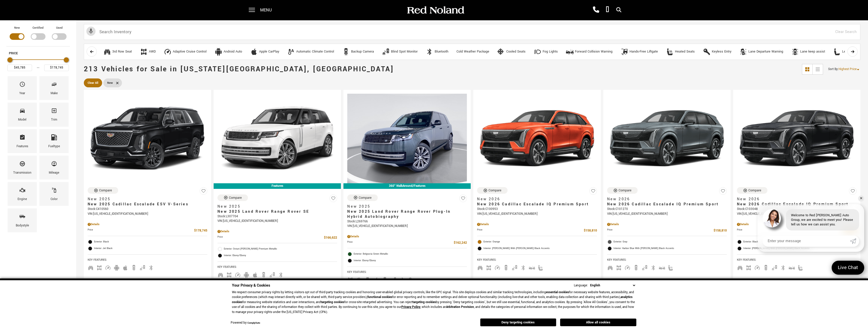  Describe the element at coordinates (666, 224) in the screenshot. I see `div: Pricing Details - New 2026 Cadillac Escalade IQ Premium Sport With Navigation & AWD` at that location.